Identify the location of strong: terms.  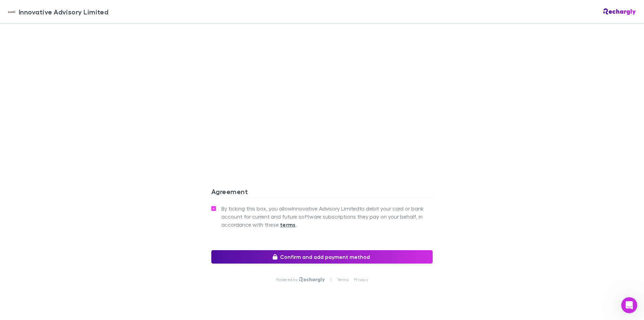
(288, 225).